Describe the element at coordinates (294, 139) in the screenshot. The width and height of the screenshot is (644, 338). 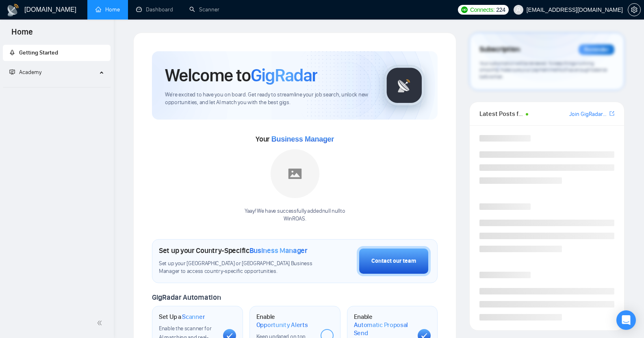
I see `span: Your` at that location.